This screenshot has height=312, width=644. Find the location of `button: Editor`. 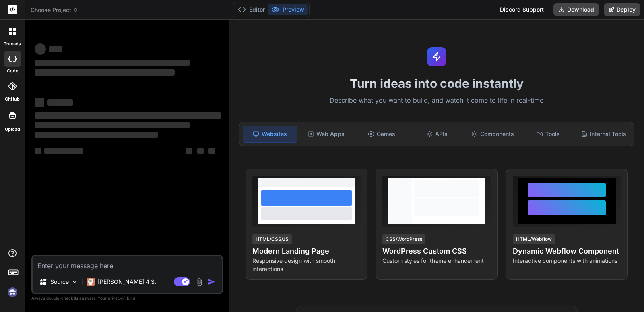

button: Editor is located at coordinates (251, 9).